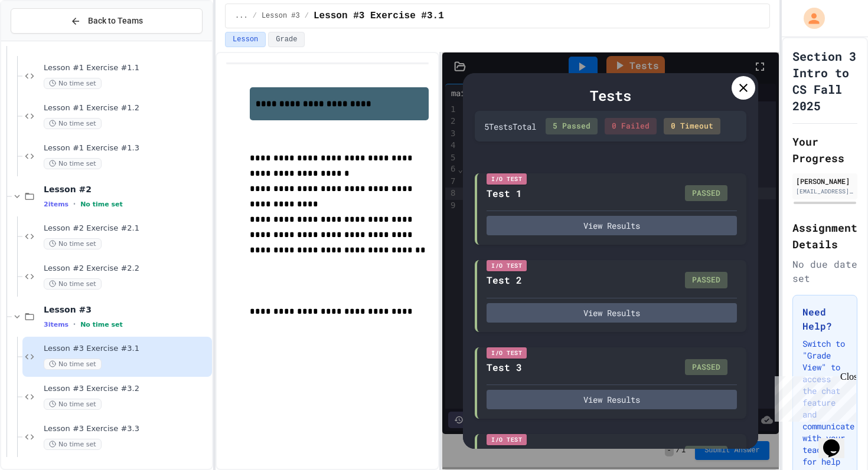 This screenshot has width=868, height=470. Describe the element at coordinates (127, 269) in the screenshot. I see `span: Lesson #2 Exercise #2.2` at that location.